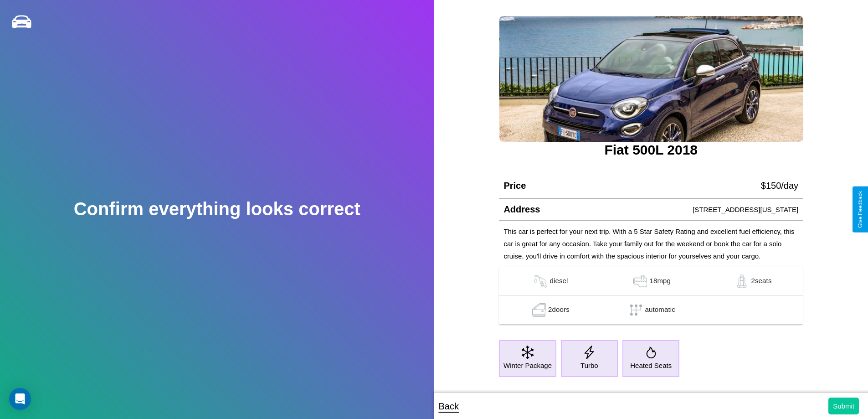 The width and height of the screenshot is (868, 419). Describe the element at coordinates (528, 365) in the screenshot. I see `p: Winter Package` at that location.